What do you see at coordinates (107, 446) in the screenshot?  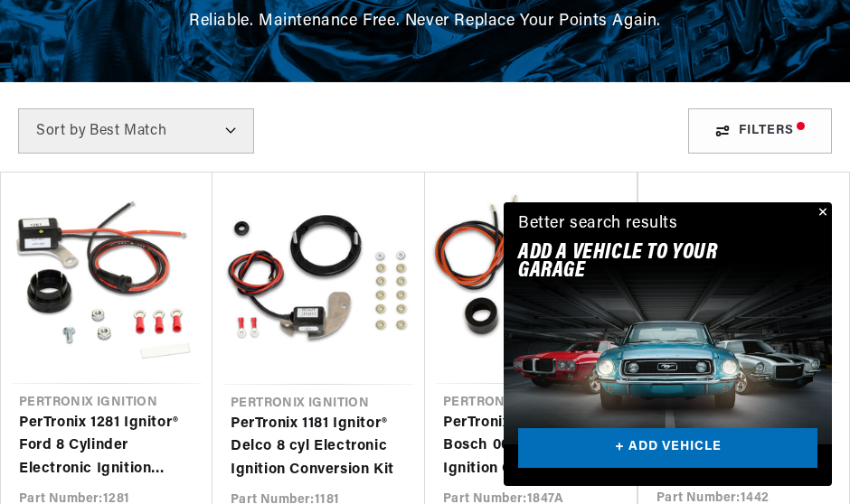 I see `a: PerTronix 1281 Ignitor® Ford 8 Cylinder Electronic Ignition Conversion Kit` at bounding box center [107, 446].